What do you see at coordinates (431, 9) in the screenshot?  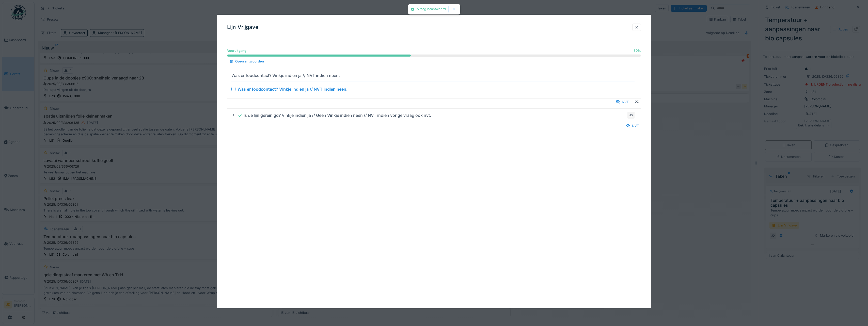 I see `div: Vraag beantwoord` at bounding box center [431, 9].